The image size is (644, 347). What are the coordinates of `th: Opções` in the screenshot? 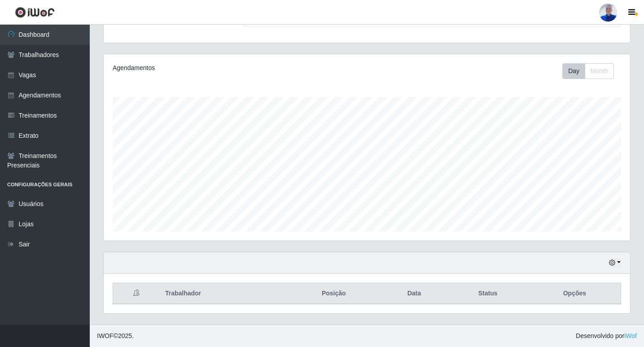 It's located at (575, 294).